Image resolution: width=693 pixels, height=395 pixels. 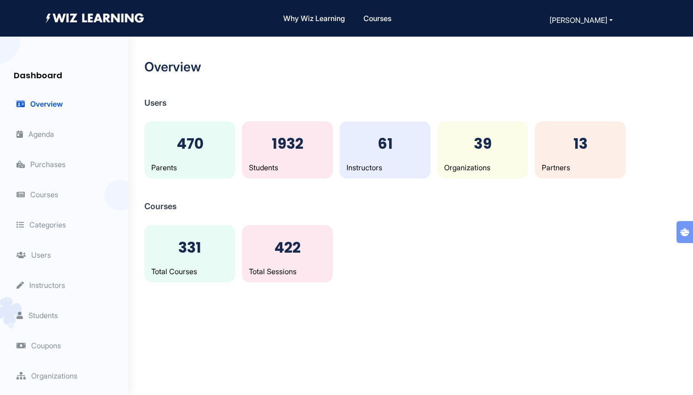 I want to click on a: Why Wiz Learning, so click(x=314, y=18).